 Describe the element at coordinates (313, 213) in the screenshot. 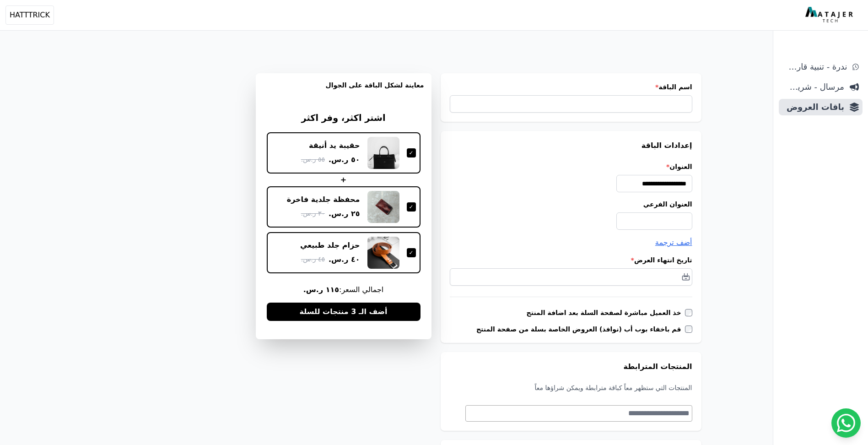

I see `span: ٣٠ ر.س.` at that location.